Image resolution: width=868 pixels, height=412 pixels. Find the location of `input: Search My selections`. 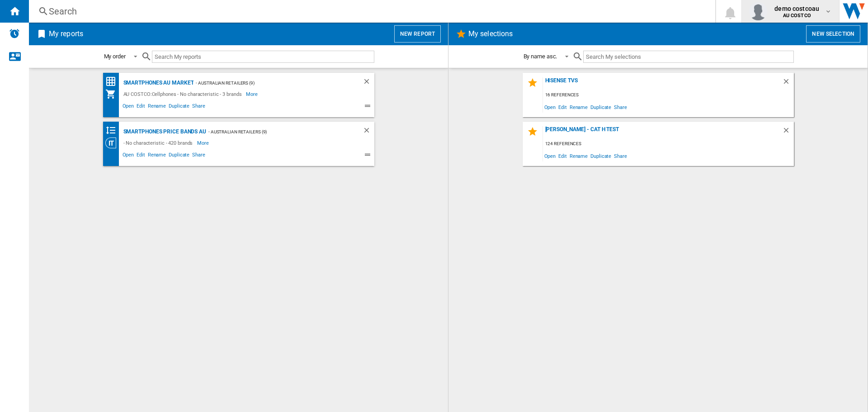

input: Search My selections is located at coordinates (688, 56).